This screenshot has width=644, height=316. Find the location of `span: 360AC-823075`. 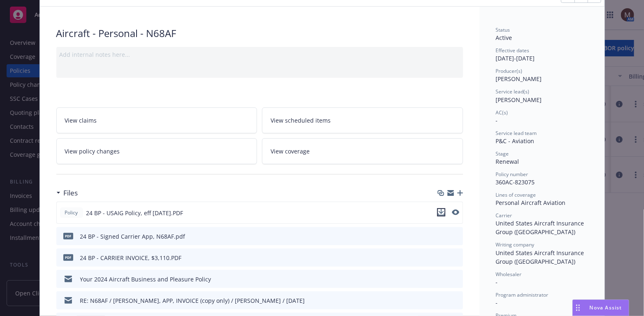

span: 360AC-823075 is located at coordinates (515, 182).